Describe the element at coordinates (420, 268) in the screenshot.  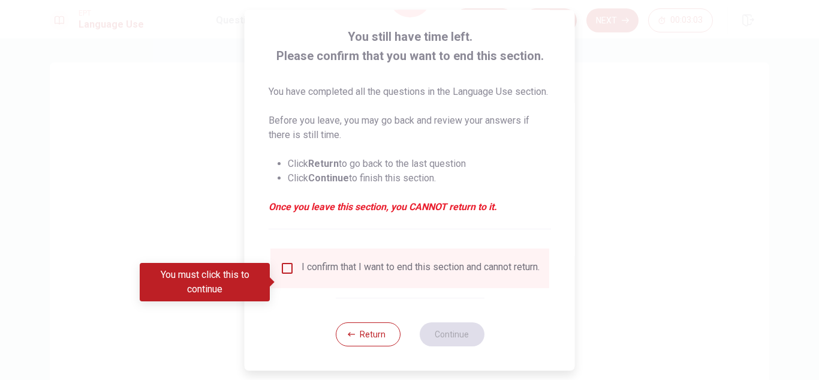
I see `div: I confirm that I want to end this section and cannot return.` at that location.